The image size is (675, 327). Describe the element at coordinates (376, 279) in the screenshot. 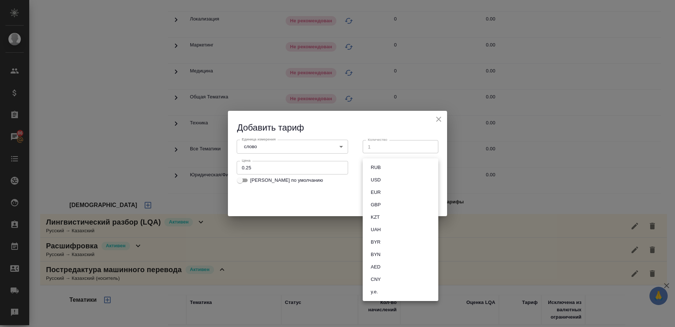

I see `button: CNY` at that location.